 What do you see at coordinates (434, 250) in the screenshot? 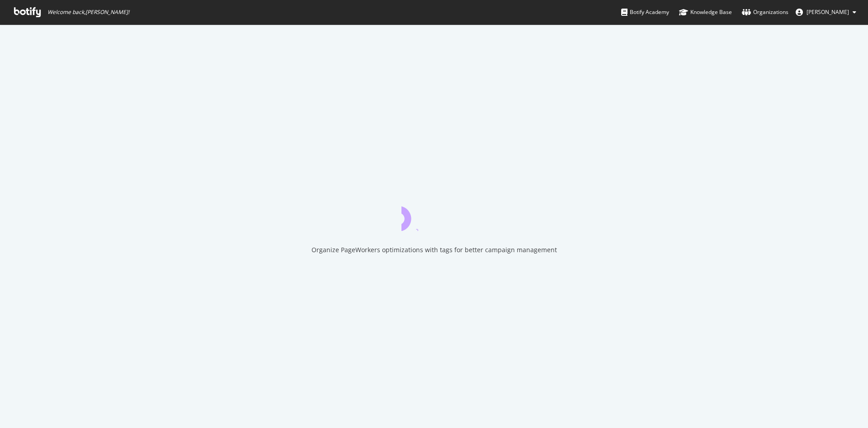
I see `div: Organize PageWorkers optimizations with tags for better campaign management` at bounding box center [434, 250].